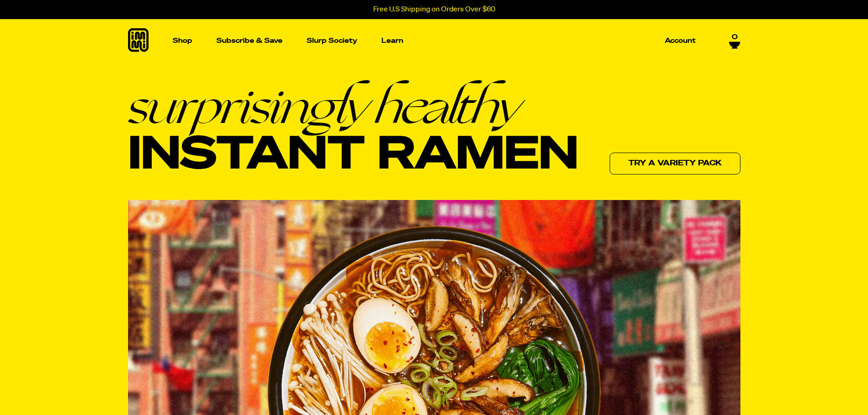 This screenshot has height=415, width=868. Describe the element at coordinates (680, 40) in the screenshot. I see `a: Account` at that location.